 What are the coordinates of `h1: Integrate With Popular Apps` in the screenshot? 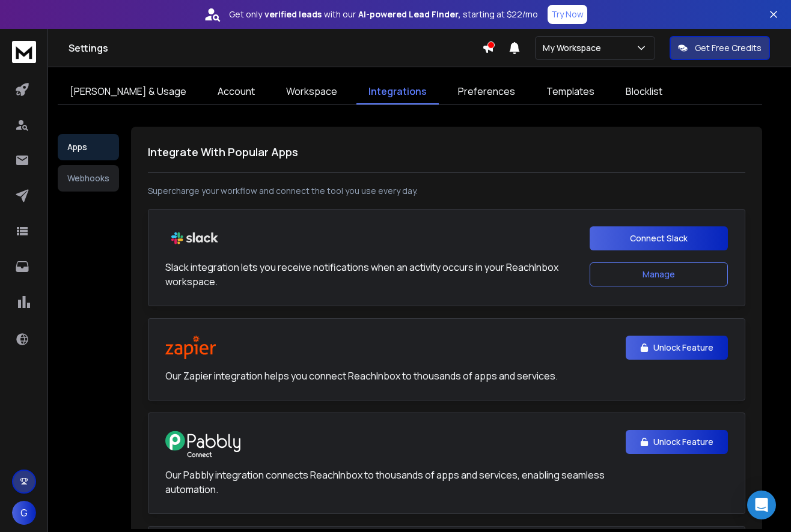 It's located at (447, 151).